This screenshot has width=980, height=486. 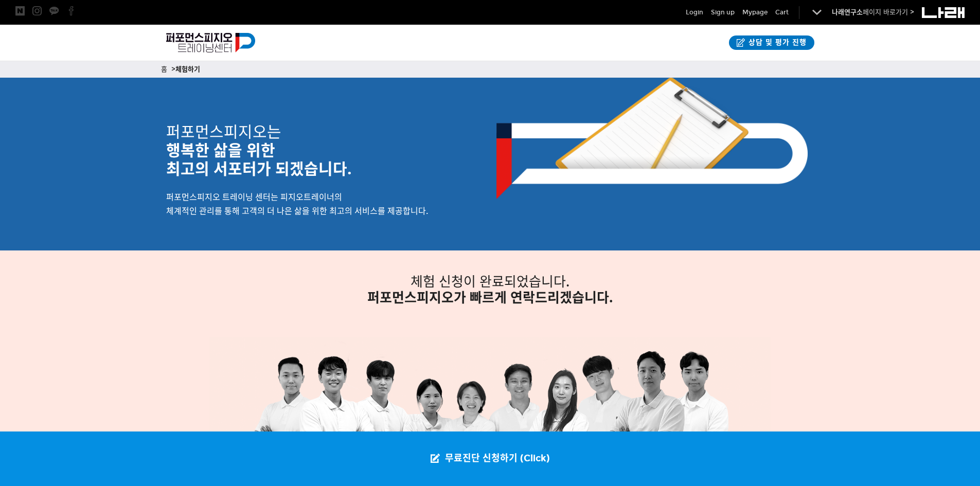 What do you see at coordinates (490, 459) in the screenshot?
I see `a: 무료진단 신청하기 (Click)` at bounding box center [490, 459].